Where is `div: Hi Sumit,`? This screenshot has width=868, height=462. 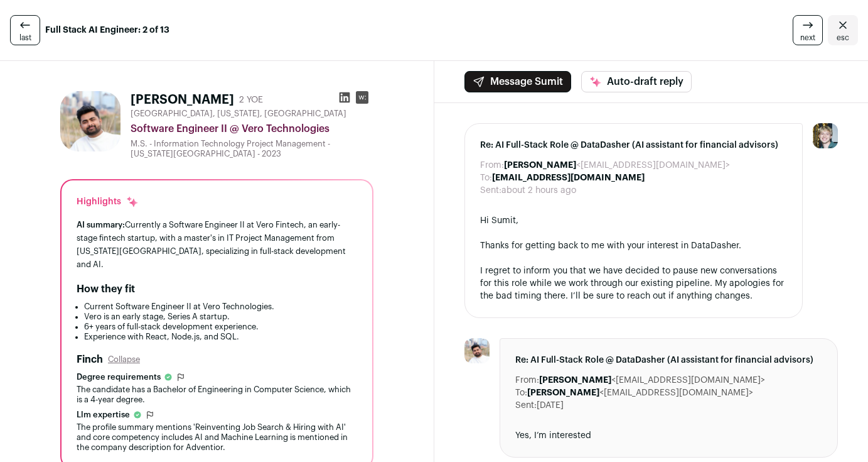
div: Hi Sumit, is located at coordinates (634, 221).